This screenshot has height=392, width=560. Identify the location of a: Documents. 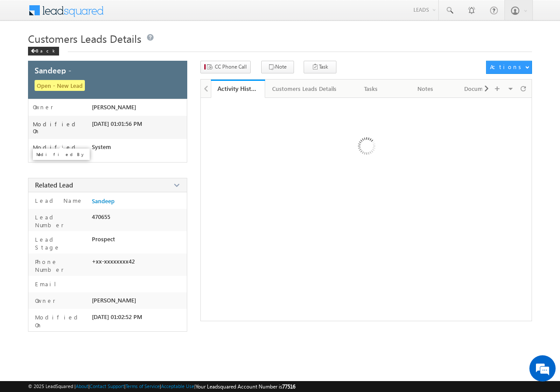
(480, 89).